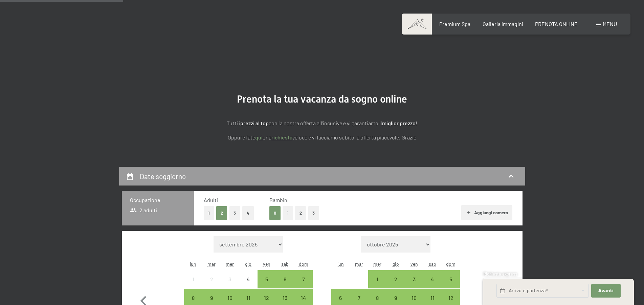 The width and height of the screenshot is (644, 305). Describe the element at coordinates (606, 291) in the screenshot. I see `span: Avanti` at that location.